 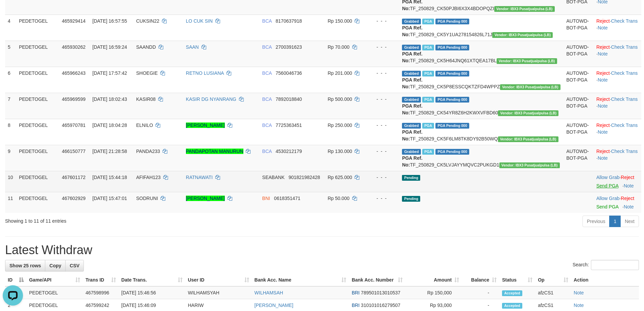 What do you see at coordinates (10, 53) in the screenshot?
I see `td: 5` at bounding box center [10, 53].